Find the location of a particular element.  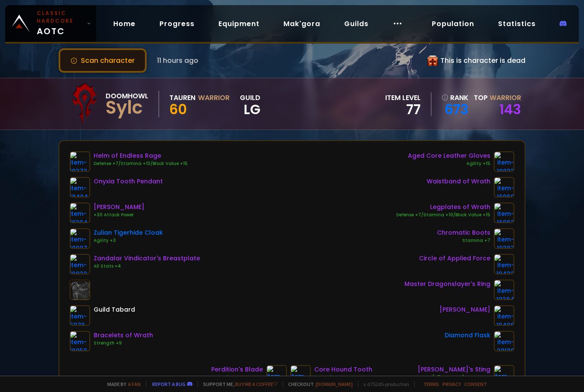

span: Warrior is located at coordinates (505, 98).